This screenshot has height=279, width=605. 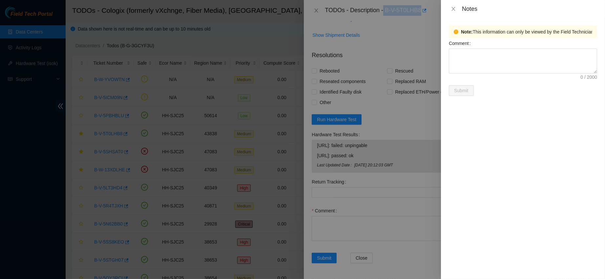 I want to click on label: Comment, so click(x=461, y=43).